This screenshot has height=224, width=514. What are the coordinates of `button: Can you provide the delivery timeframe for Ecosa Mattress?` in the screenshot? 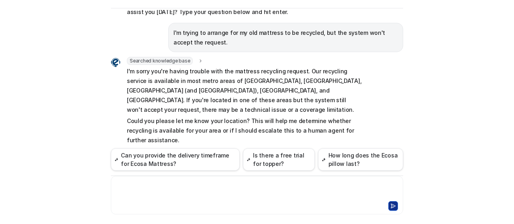 It's located at (175, 160).